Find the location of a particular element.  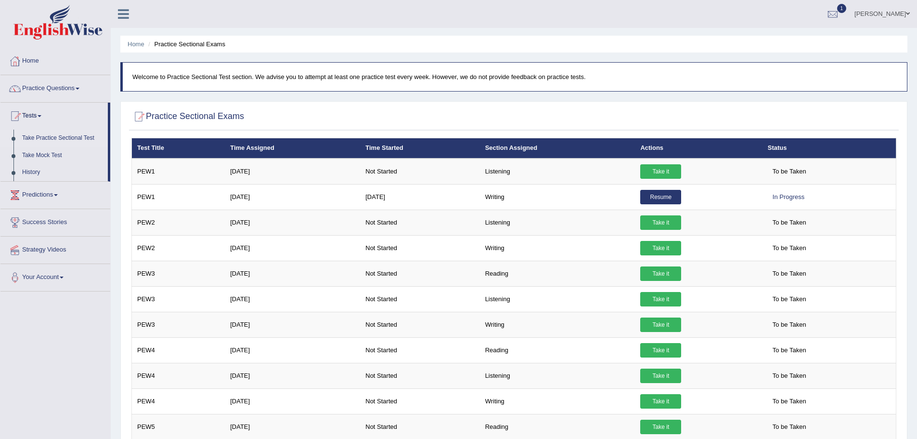

div: In Progress is located at coordinates (789, 197).